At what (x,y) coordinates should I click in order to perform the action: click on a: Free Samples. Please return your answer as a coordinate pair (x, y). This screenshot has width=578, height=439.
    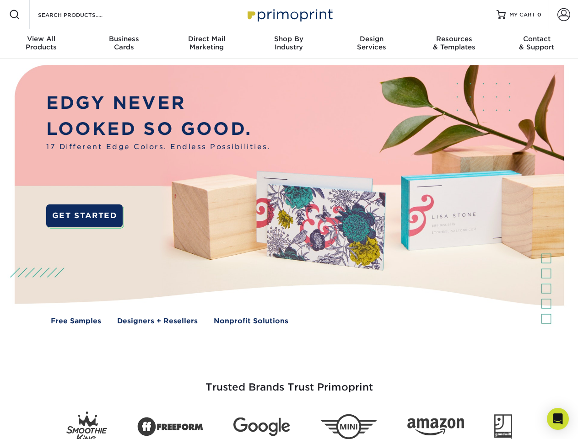
    Looking at the image, I should click on (76, 321).